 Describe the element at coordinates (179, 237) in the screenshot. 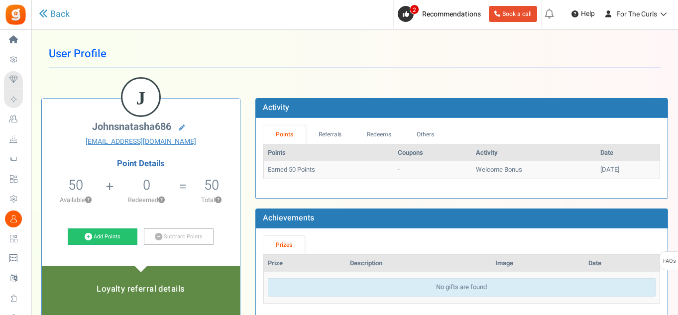

I see `a: Subtract Points` at that location.